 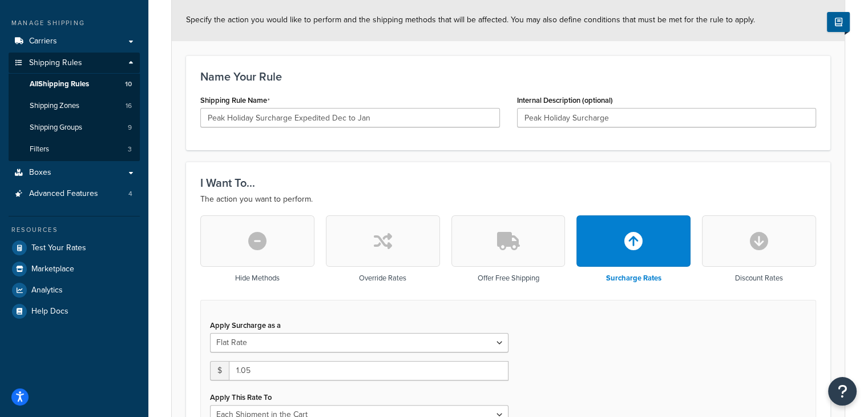 What do you see at coordinates (74, 290) in the screenshot?
I see `a: Analytics` at bounding box center [74, 290].